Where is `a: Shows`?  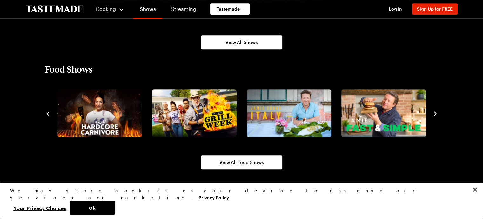 a: Shows is located at coordinates (148, 10).